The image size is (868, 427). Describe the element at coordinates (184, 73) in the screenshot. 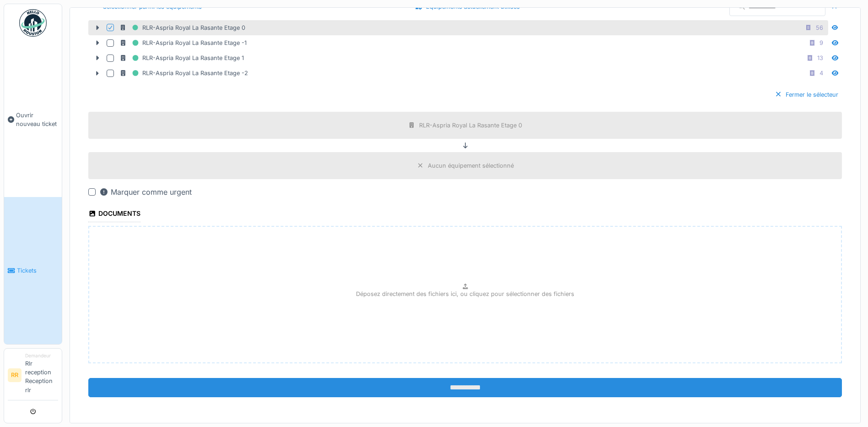

I see `div: RLR-Aspria Royal La Rasante Etage -2` at that location.